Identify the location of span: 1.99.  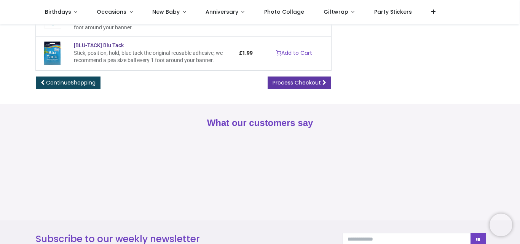
(248, 53).